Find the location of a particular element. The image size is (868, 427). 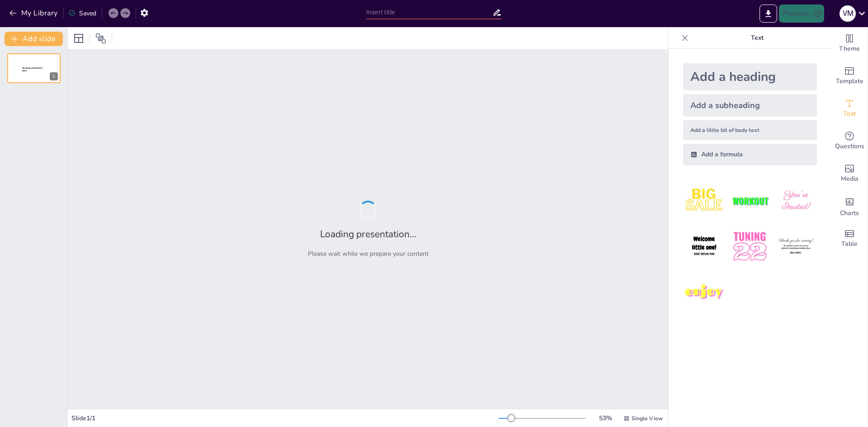

img: 1.jpeg is located at coordinates (704, 201).